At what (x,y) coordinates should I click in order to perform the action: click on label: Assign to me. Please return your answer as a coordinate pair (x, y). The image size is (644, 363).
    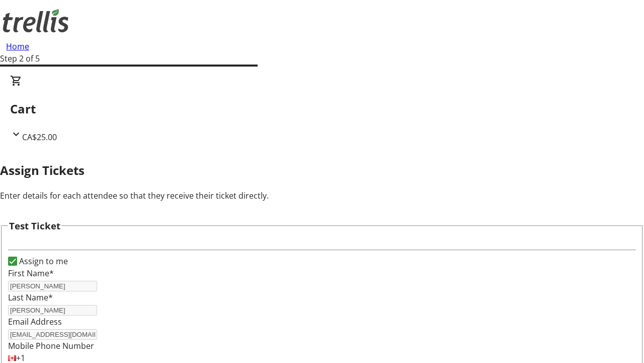
    Looking at the image, I should click on (42, 261).